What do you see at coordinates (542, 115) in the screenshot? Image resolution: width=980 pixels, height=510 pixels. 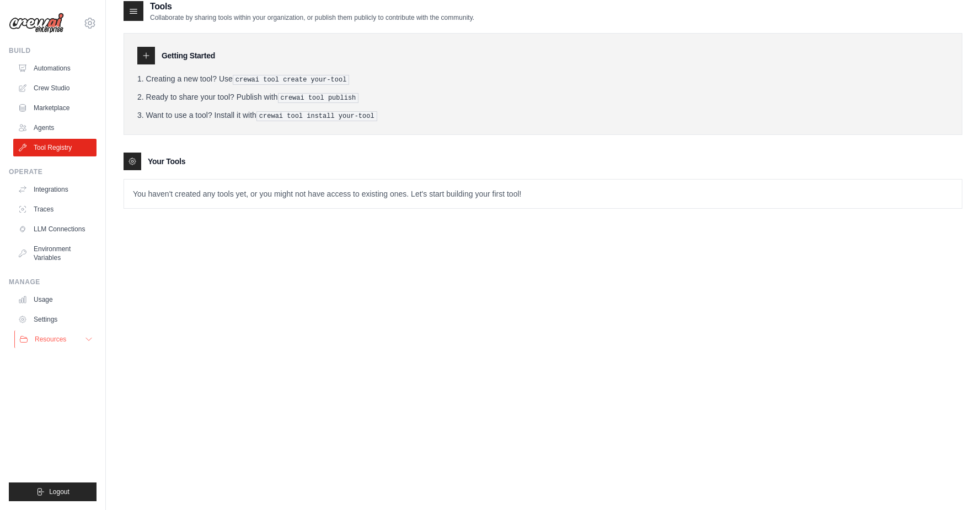 I see `li: Want to use a tool? Install it with` at bounding box center [542, 115].